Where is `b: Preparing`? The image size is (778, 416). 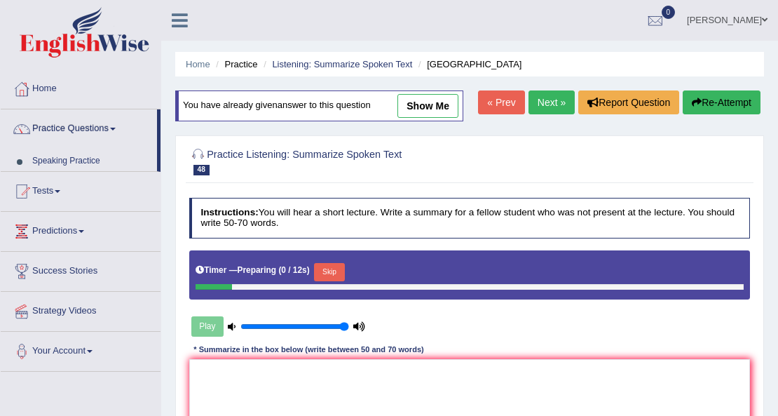
b: Preparing is located at coordinates (257, 270).